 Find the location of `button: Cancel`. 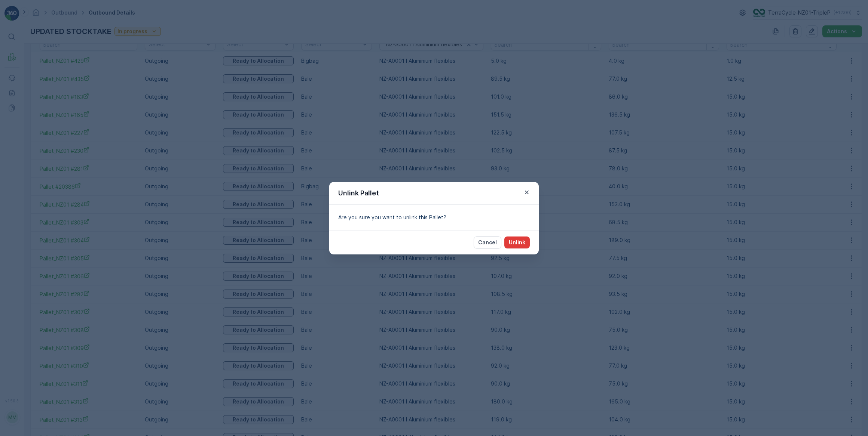

button: Cancel is located at coordinates (487, 243).